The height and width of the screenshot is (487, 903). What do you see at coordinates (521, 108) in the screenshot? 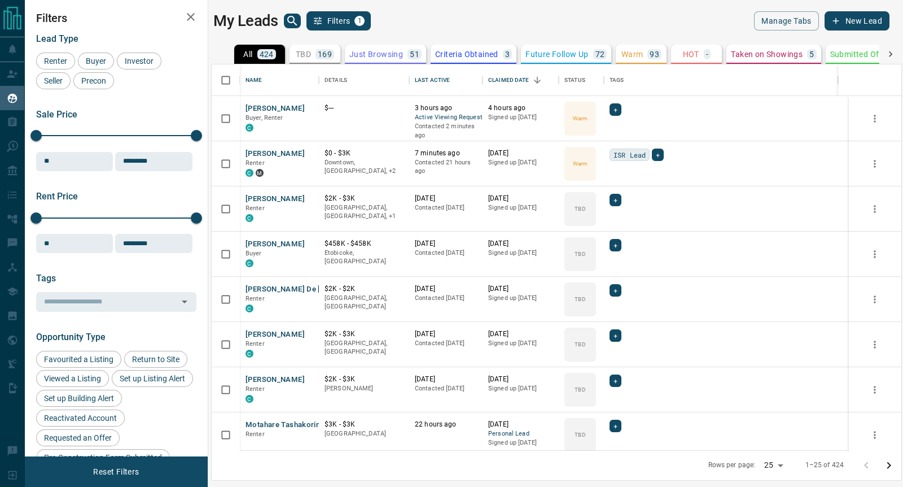
I see `p: 4 hours ago` at bounding box center [521, 108].